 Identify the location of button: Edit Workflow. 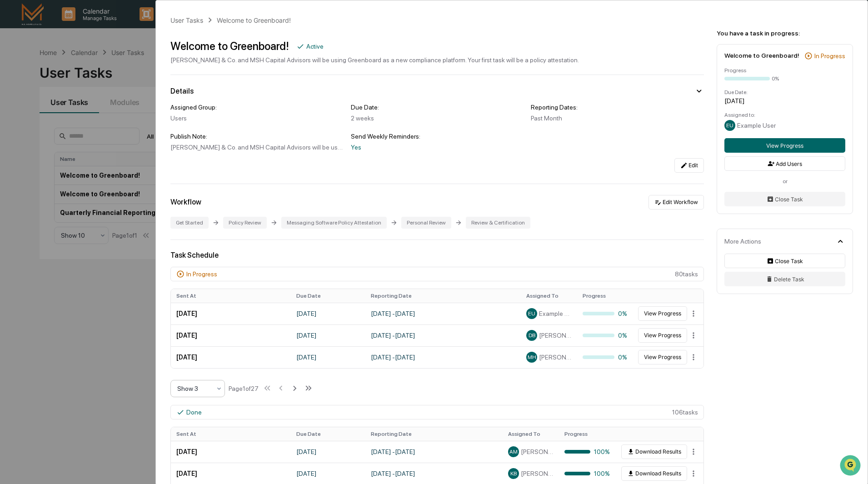
(676, 202).